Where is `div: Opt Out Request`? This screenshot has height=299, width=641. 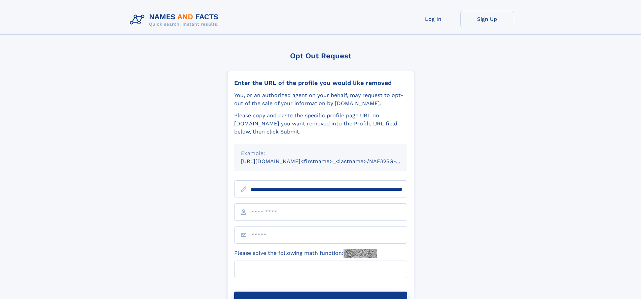
div: Opt Out Request is located at coordinates (321, 56).